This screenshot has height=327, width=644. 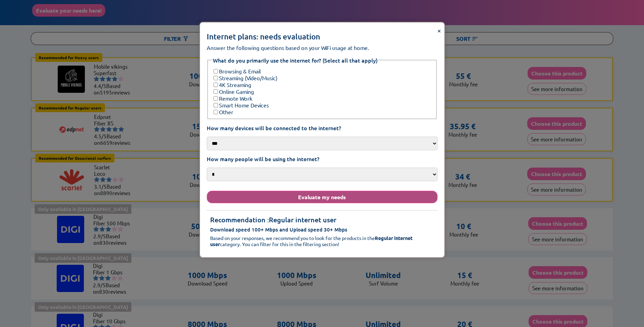 I want to click on input: Other, so click(x=216, y=112).